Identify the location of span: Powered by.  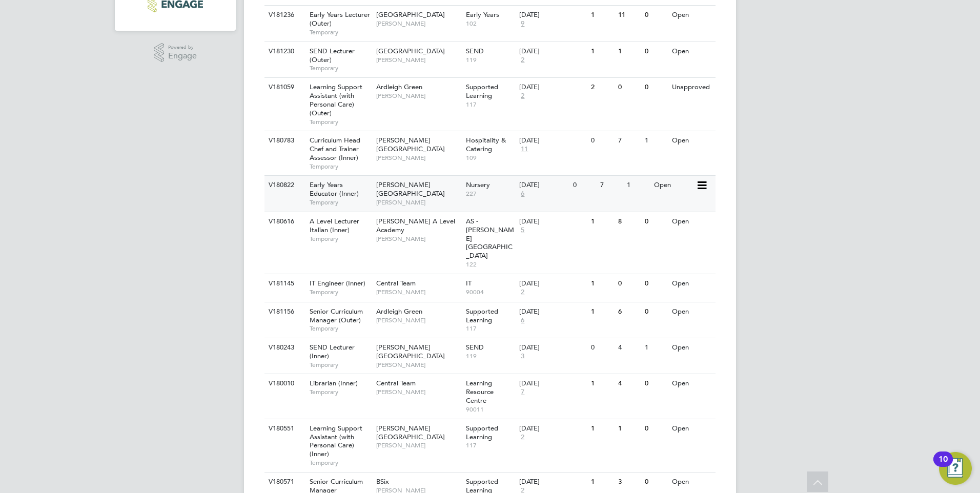
(182, 48).